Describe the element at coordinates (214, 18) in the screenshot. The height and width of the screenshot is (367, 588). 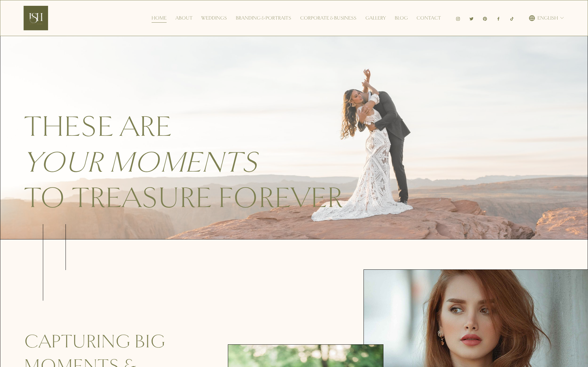
I see `a: Weddings` at that location.